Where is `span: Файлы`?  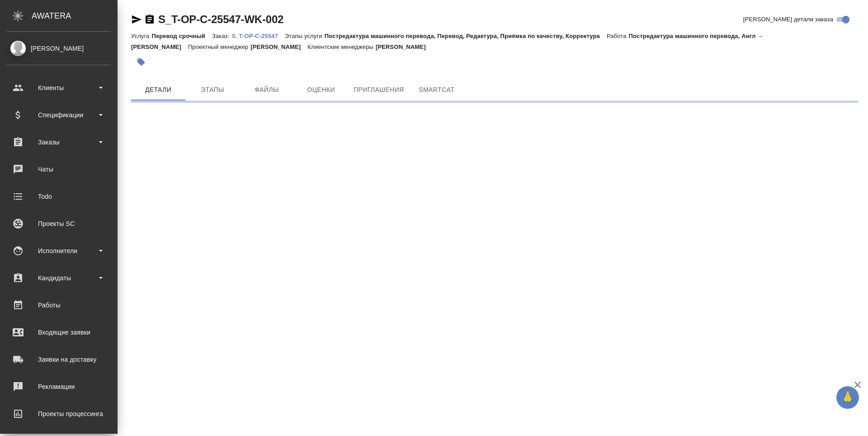 span: Файлы is located at coordinates (266, 89).